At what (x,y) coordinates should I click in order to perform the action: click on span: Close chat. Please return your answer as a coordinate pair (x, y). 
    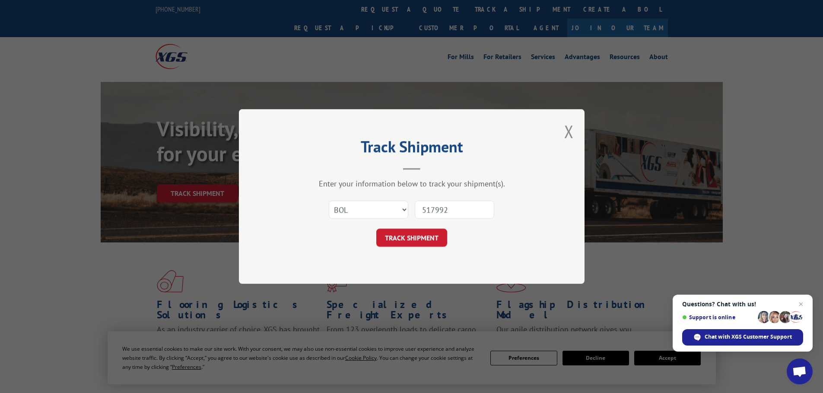
    Looking at the image, I should click on (801, 304).